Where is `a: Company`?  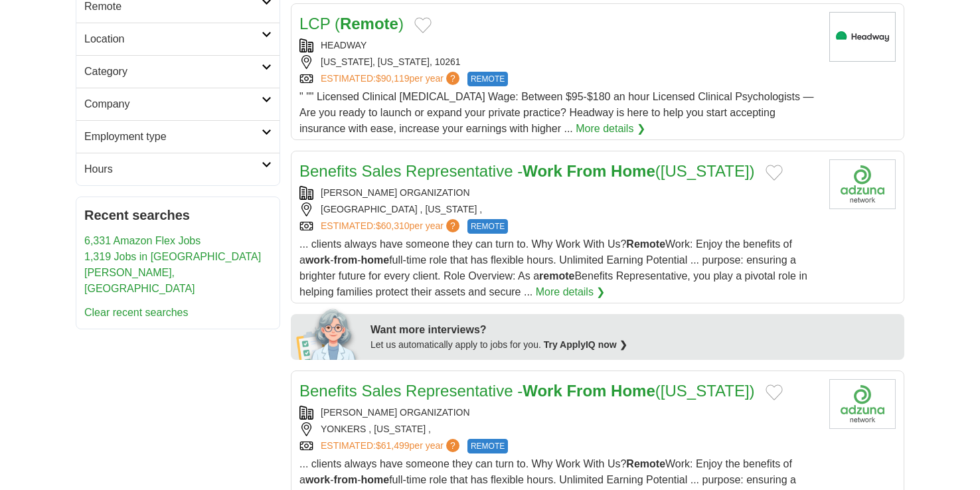
a: Company is located at coordinates (178, 103).